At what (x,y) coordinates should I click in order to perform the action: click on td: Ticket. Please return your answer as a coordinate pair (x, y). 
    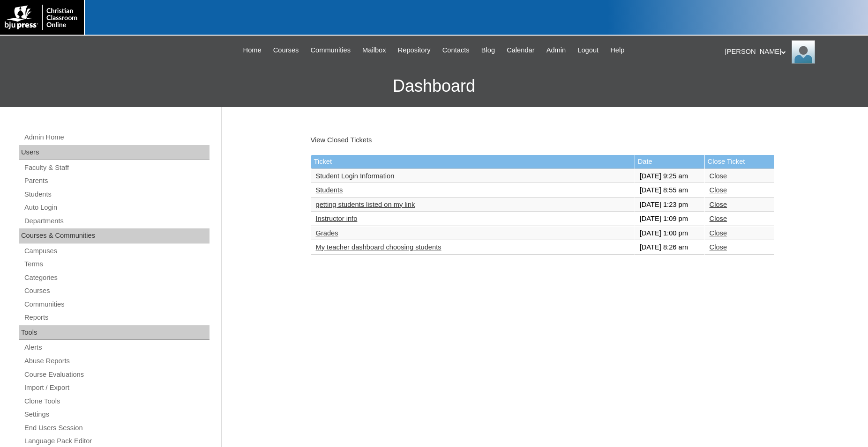
    Looking at the image, I should click on (473, 162).